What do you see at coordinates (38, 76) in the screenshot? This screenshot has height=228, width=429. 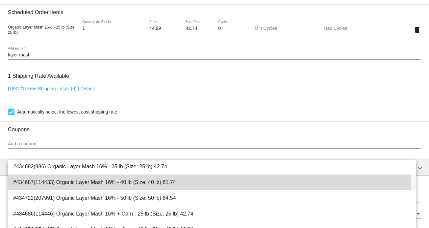 I see `h3: 1 Shipping Rate Available` at bounding box center [38, 76].